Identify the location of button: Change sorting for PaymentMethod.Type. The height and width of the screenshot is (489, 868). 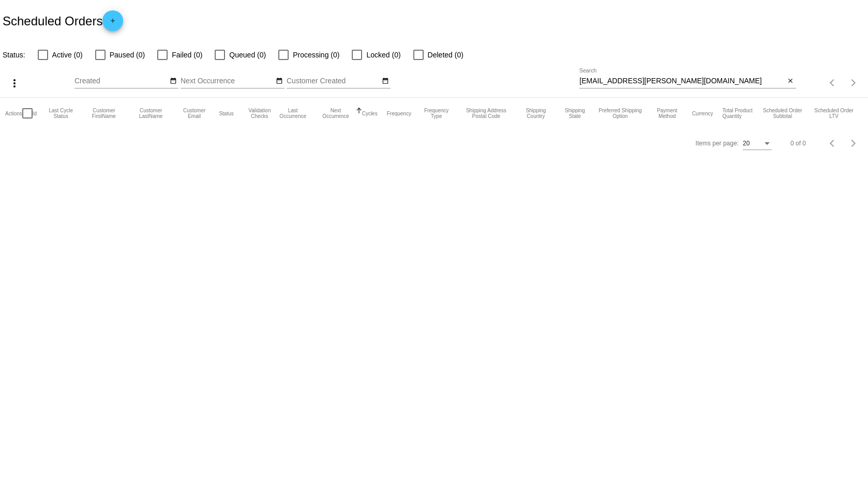
(667, 113).